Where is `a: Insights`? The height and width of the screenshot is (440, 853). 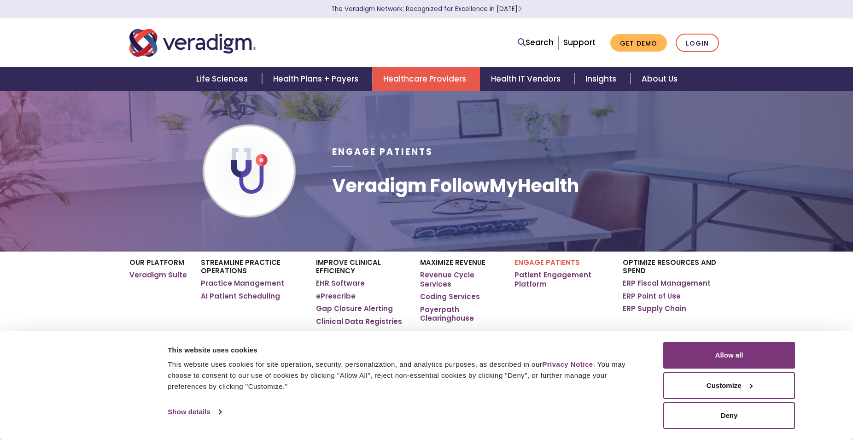 a: Insights is located at coordinates (602, 79).